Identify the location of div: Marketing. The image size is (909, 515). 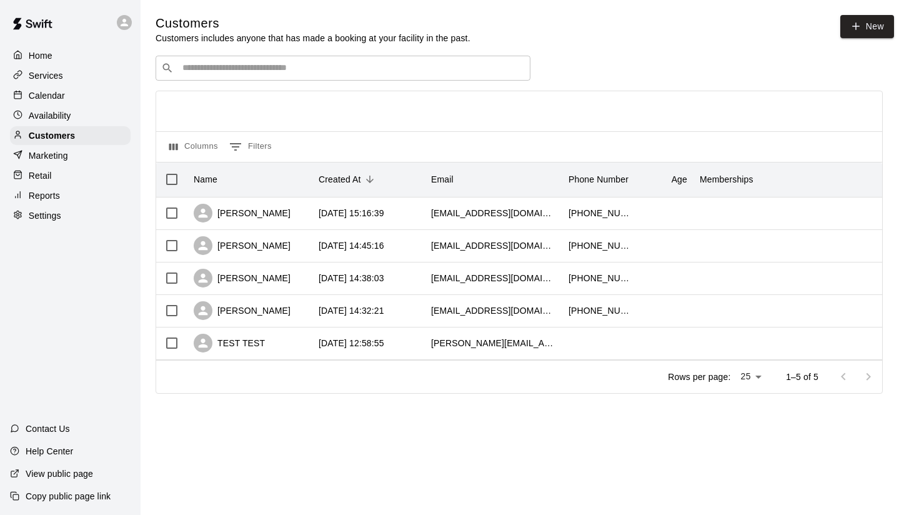
(70, 156).